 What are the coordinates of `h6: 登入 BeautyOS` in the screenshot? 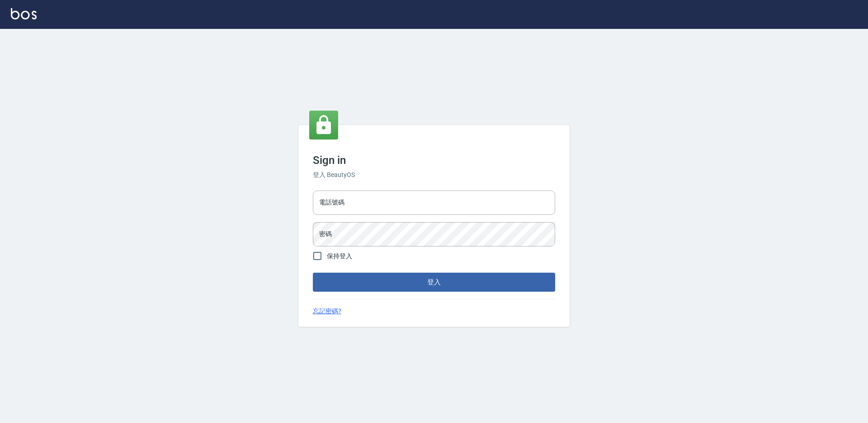 It's located at (434, 175).